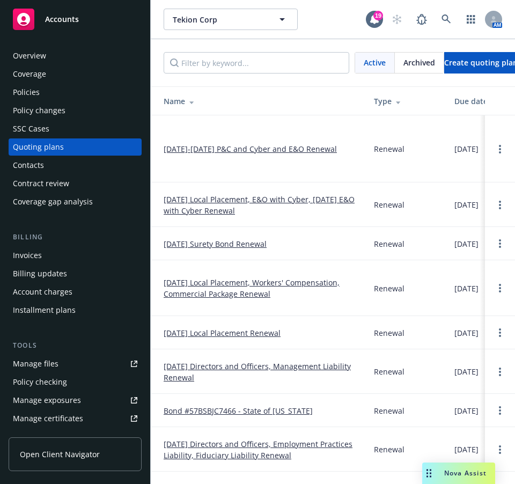 This screenshot has width=515, height=484. I want to click on span: Open Client Navigator, so click(60, 454).